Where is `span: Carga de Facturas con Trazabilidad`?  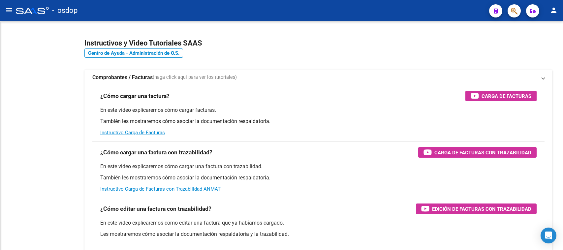 span: Carga de Facturas con Trazabilidad is located at coordinates (483, 152).